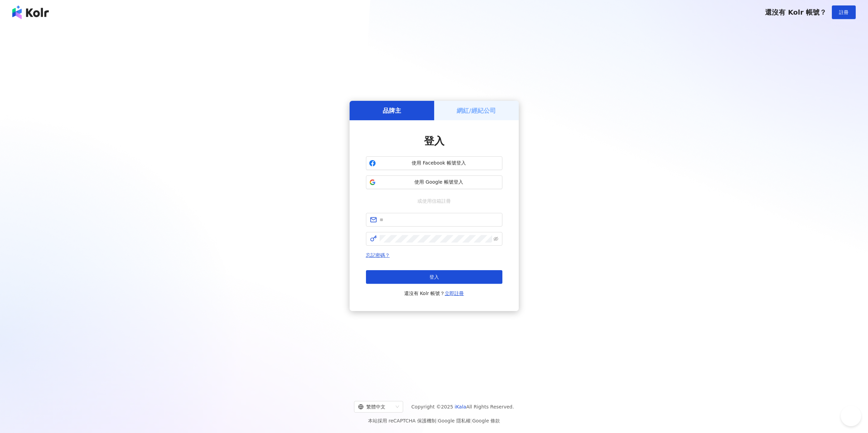 The height and width of the screenshot is (433, 868). What do you see at coordinates (434, 163) in the screenshot?
I see `button: 使用 Facebook 帳號登入` at bounding box center [434, 163].